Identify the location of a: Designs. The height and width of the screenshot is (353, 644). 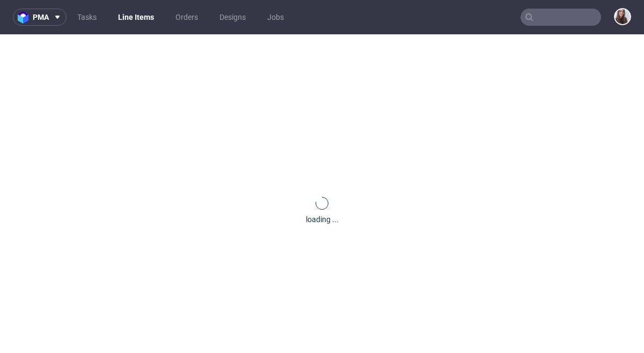
(233, 17).